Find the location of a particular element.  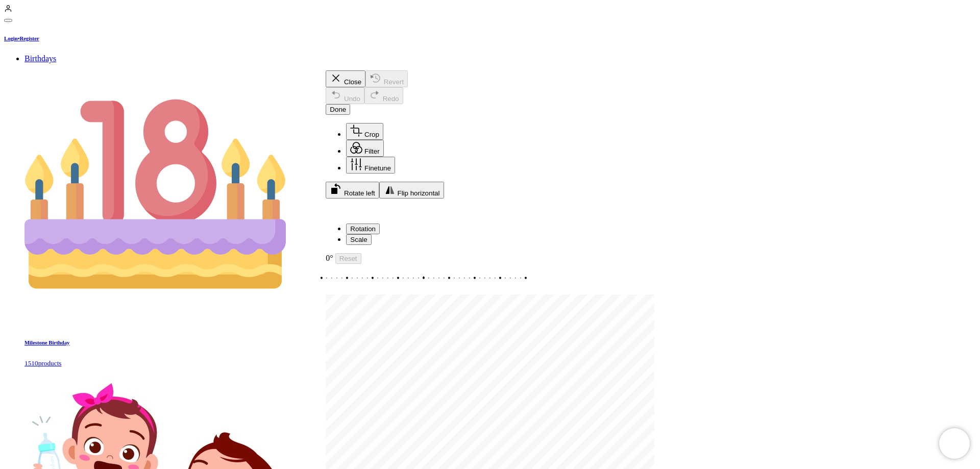

img: image is located at coordinates (155, 194).